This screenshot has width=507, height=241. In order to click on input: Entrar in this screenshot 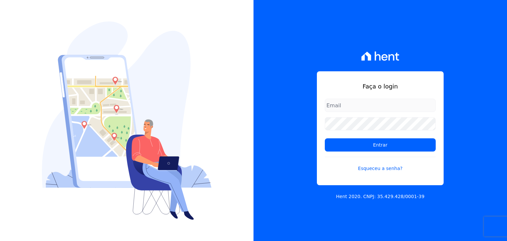, I will do `click(380, 145)`.